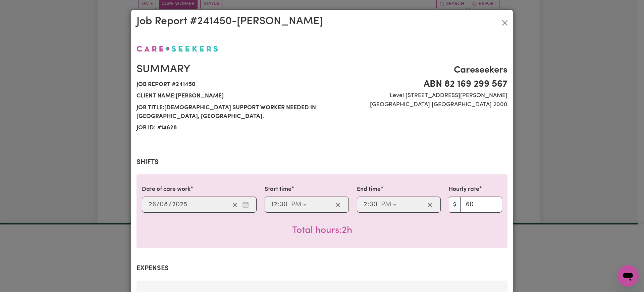 The width and height of the screenshot is (644, 292). What do you see at coordinates (227, 85) in the screenshot?
I see `span: Job report # 241450` at bounding box center [227, 85].